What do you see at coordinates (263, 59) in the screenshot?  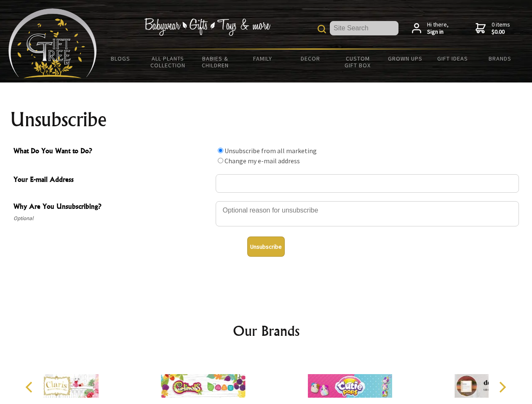 I see `a: Family` at bounding box center [263, 59].